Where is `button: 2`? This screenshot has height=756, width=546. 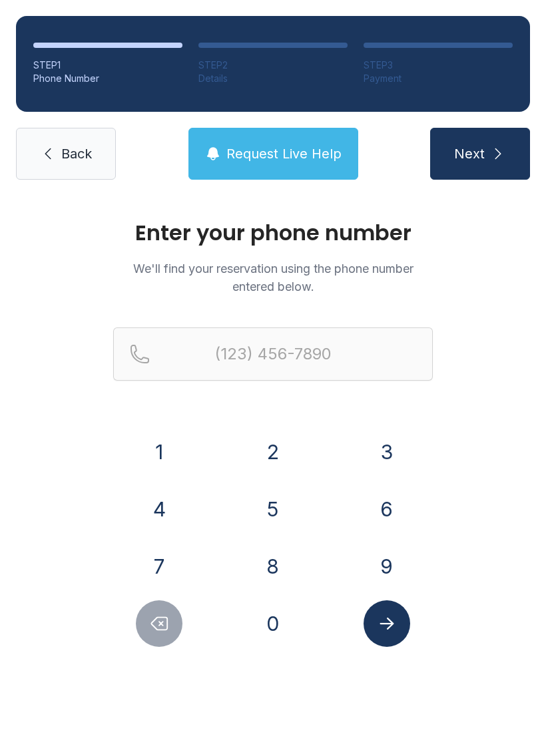 button: 2 is located at coordinates (273, 452).